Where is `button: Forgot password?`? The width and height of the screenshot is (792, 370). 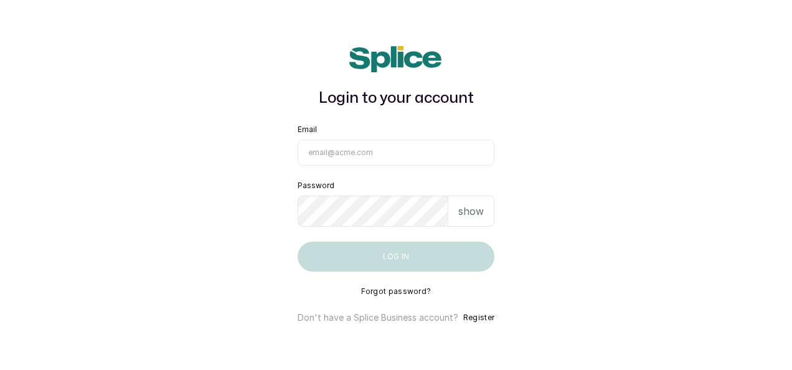 button: Forgot password? is located at coordinates (396, 292).